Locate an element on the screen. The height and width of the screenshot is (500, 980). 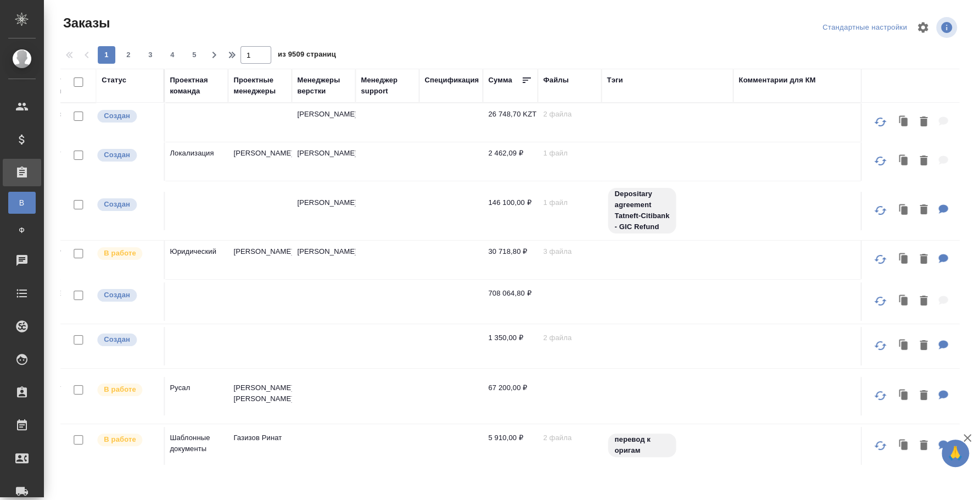
div: Проектная команда is located at coordinates (196, 86).